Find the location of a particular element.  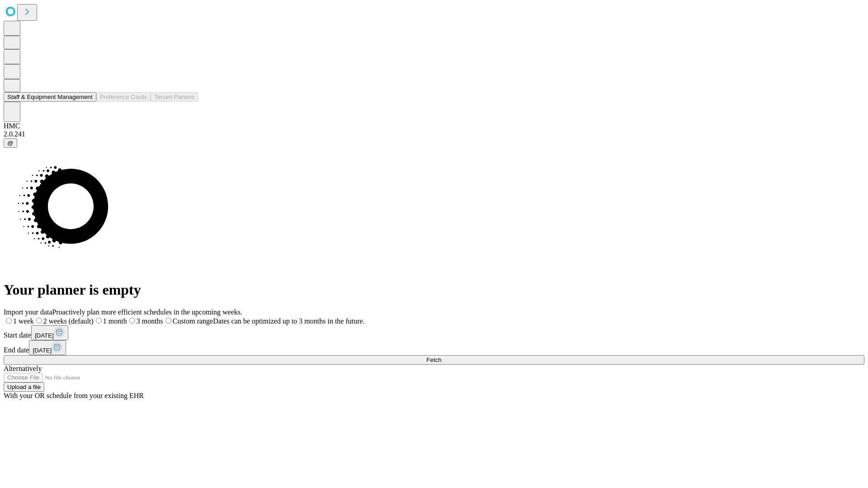

span: With your OR schedule from your existing EHR is located at coordinates (74, 395).